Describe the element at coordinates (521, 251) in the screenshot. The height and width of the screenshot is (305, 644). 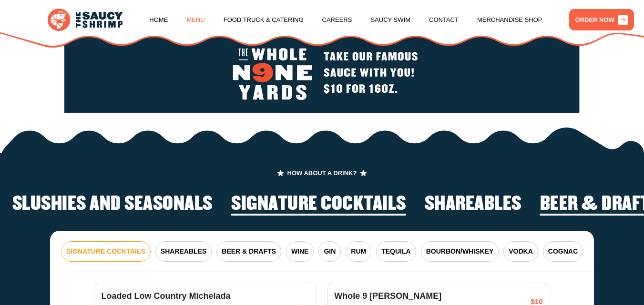
I see `button: VODKA` at that location.